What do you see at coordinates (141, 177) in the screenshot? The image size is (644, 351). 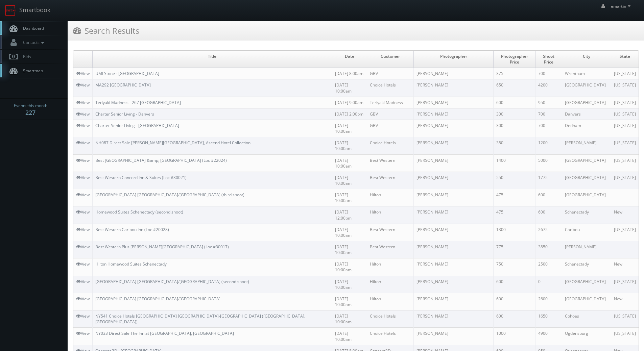 I see `a: Best Western Concord Inn & Suites (Loc #30021)` at bounding box center [141, 177].